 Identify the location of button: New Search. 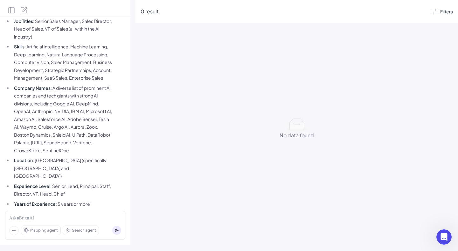
(24, 10).